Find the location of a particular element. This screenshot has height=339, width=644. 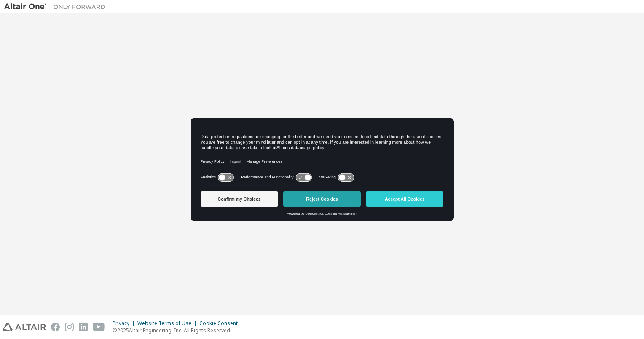

img: youtube.svg is located at coordinates (99, 327).